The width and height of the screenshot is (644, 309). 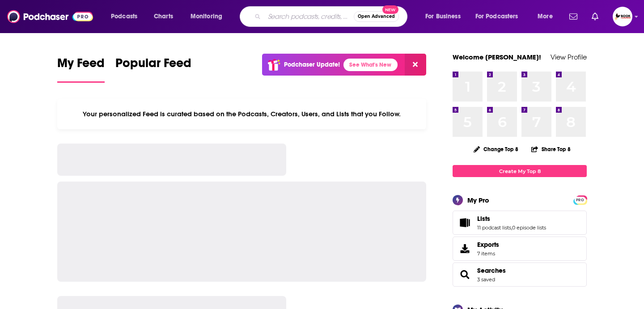 What do you see at coordinates (332, 16) in the screenshot?
I see `div: Search podcasts, credits, & more...` at bounding box center [332, 16].